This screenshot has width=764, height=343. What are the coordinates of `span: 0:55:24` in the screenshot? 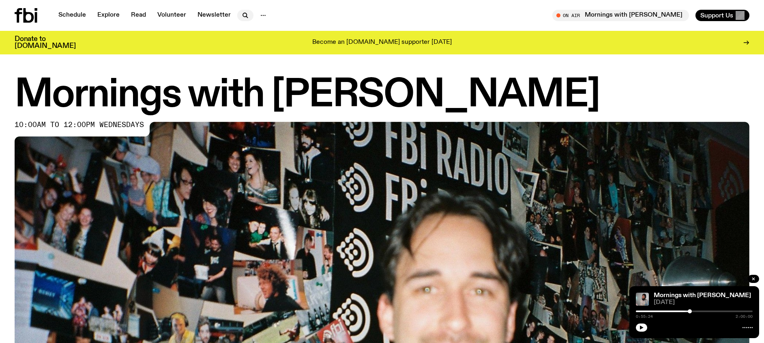 It's located at (644, 316).